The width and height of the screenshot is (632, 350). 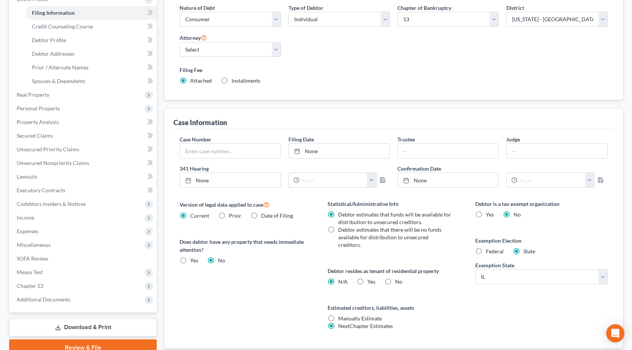 I want to click on a: Property Analysis, so click(x=84, y=122).